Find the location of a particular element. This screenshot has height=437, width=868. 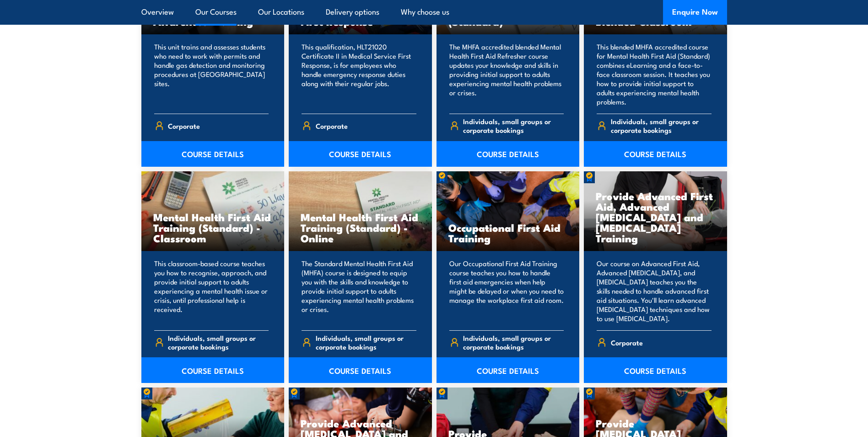

h3: Mental Health First Aid Training (Standard) - Classroom is located at coordinates (213, 227).